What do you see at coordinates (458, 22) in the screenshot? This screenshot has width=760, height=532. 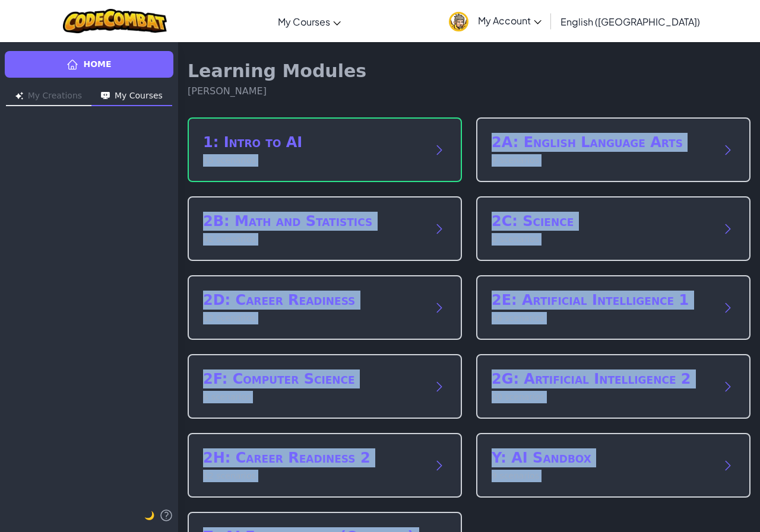 I see `img: avatar` at bounding box center [458, 22].